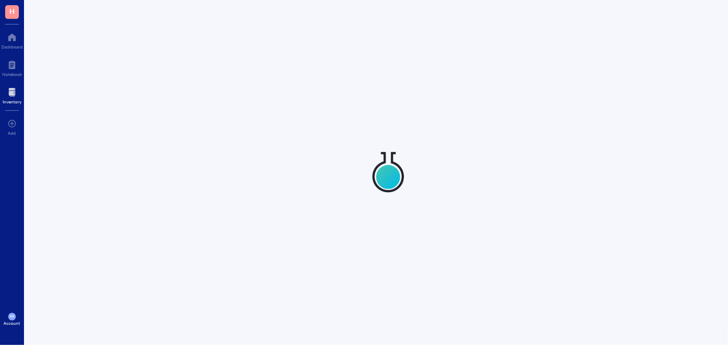  Describe the element at coordinates (12, 95) in the screenshot. I see `a: Inventory` at that location.